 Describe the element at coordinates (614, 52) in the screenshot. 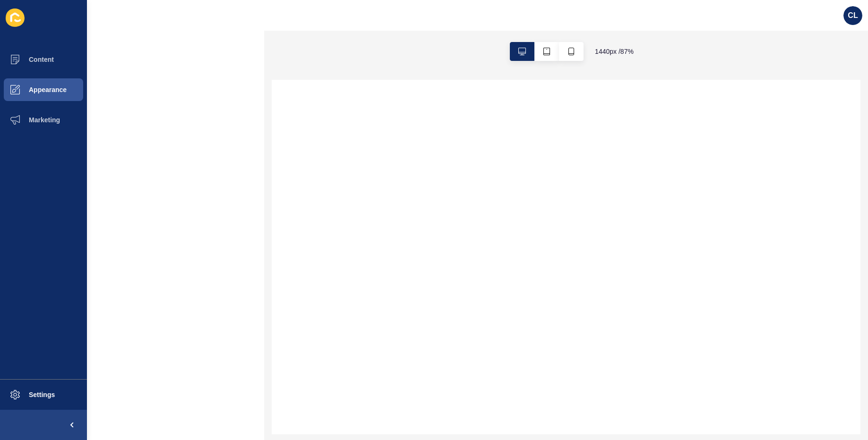

I see `span: 1440 px / 87 %` at that location.